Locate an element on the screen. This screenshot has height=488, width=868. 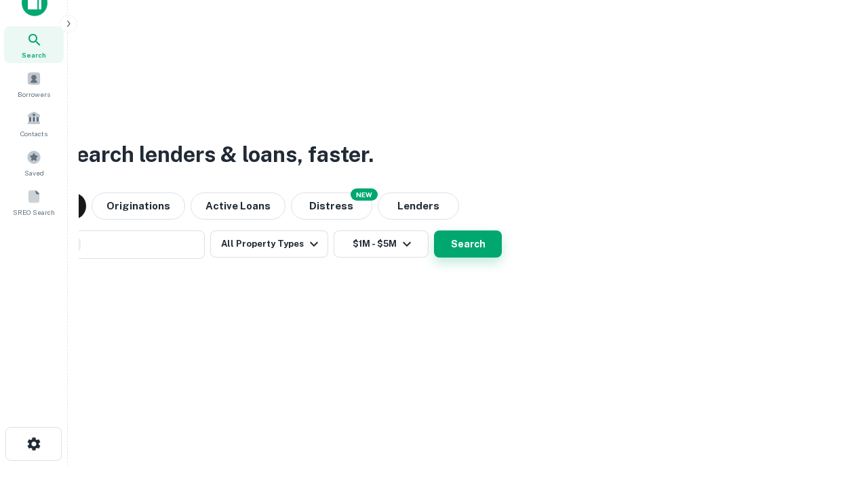
button: Lenders is located at coordinates (419, 206).